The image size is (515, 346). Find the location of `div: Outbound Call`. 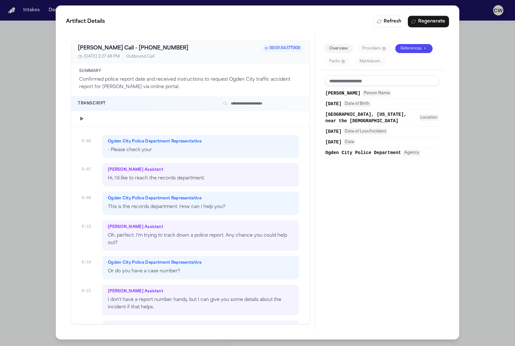

div: Outbound Call is located at coordinates (140, 57).